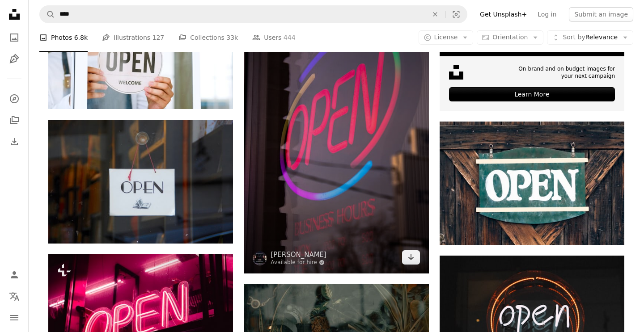 This screenshot has width=644, height=332. Describe the element at coordinates (140, 57) in the screenshot. I see `img: Asian owner in apron turning open sign board on glass door at café, shop, restaurant, small busin...` at that location.